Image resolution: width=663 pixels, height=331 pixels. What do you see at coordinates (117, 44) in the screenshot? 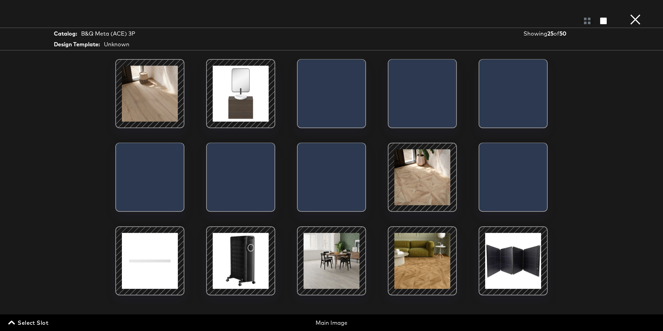
I see `div: Unknown` at bounding box center [117, 44].